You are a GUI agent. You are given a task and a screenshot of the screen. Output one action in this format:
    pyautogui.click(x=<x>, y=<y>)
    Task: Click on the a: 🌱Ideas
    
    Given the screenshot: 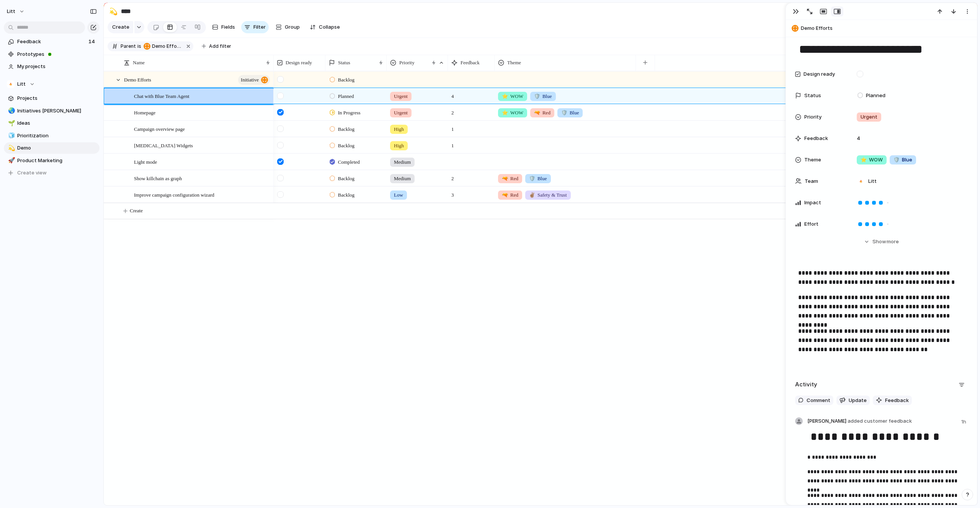 What is the action you would take?
    pyautogui.click(x=52, y=123)
    